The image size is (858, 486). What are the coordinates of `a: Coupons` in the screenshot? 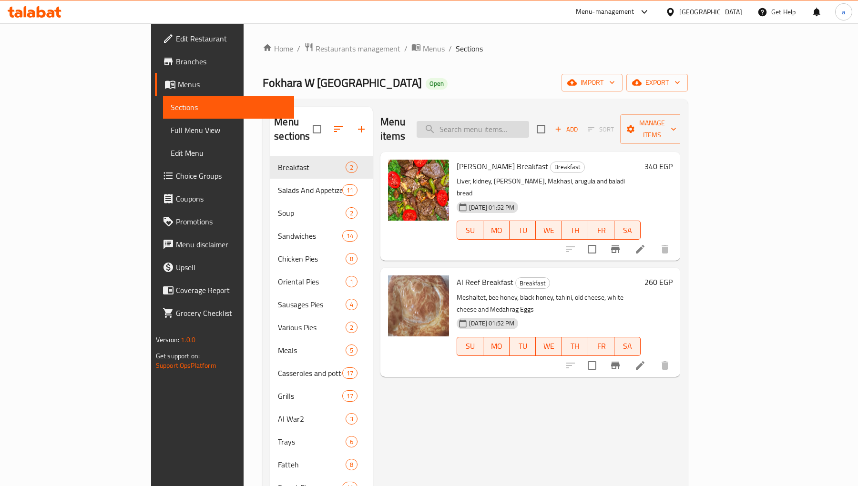 It's located at (224, 199).